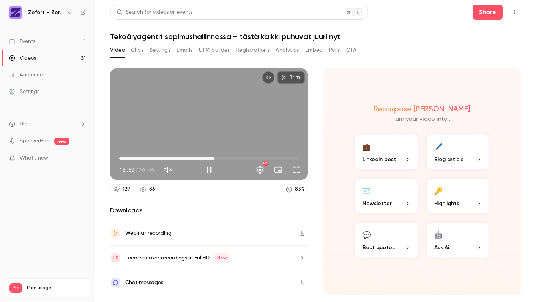 This screenshot has width=536, height=302. I want to click on button: Unmute, so click(168, 170).